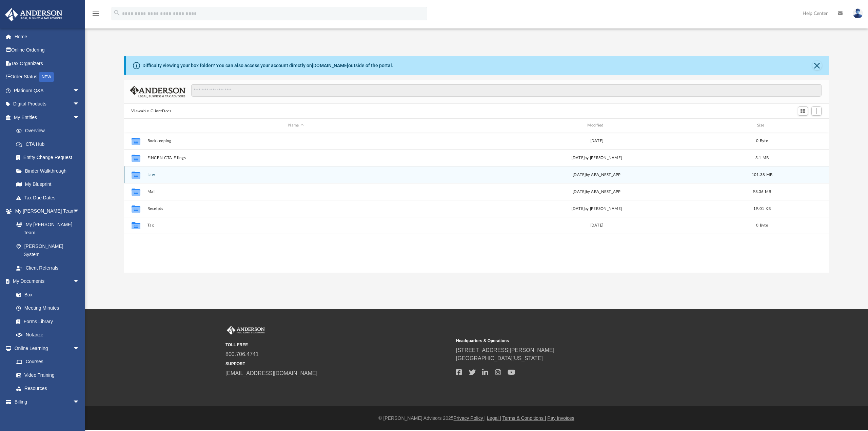 This screenshot has width=868, height=431. What do you see at coordinates (506, 90) in the screenshot?
I see `input: Search files and folders` at bounding box center [506, 90].